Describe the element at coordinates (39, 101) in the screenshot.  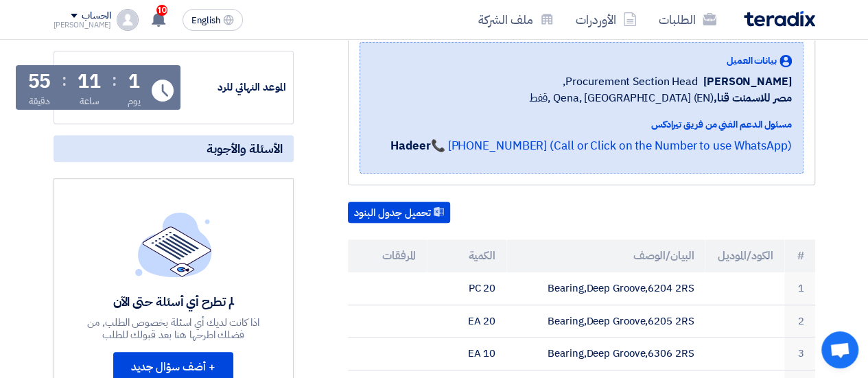
I see `div: دقيقة` at that location.